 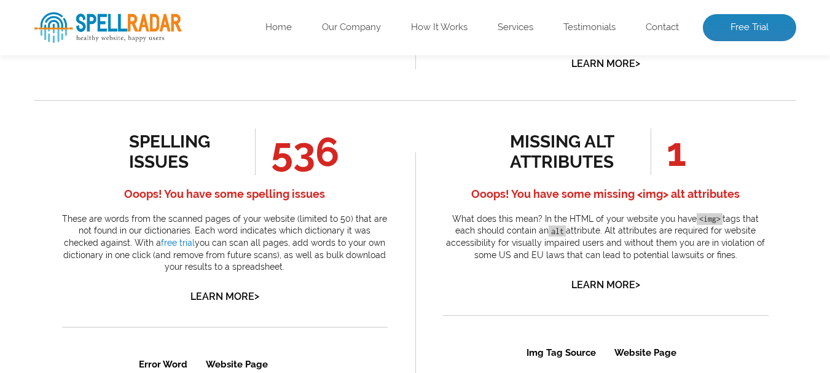 I want to click on td: jacj, so click(x=83, y=186).